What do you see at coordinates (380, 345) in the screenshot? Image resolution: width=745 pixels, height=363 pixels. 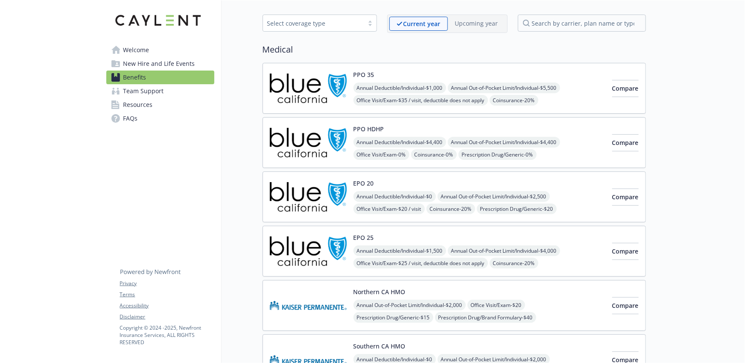 I see `button: Southern CA HMO` at bounding box center [380, 345].